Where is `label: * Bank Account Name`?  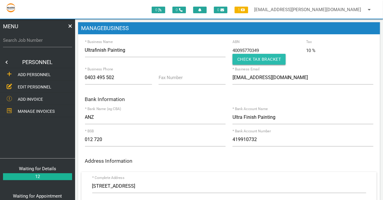
label: * Bank Account Name is located at coordinates (250, 109).